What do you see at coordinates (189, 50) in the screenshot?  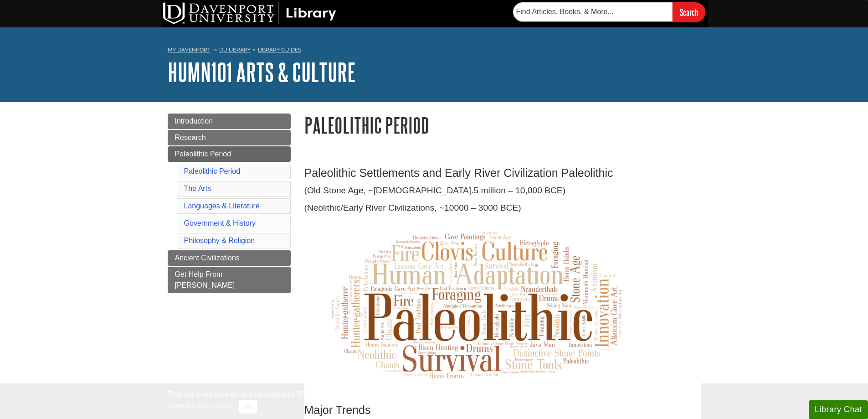 I see `a: My Davenport` at bounding box center [189, 50].